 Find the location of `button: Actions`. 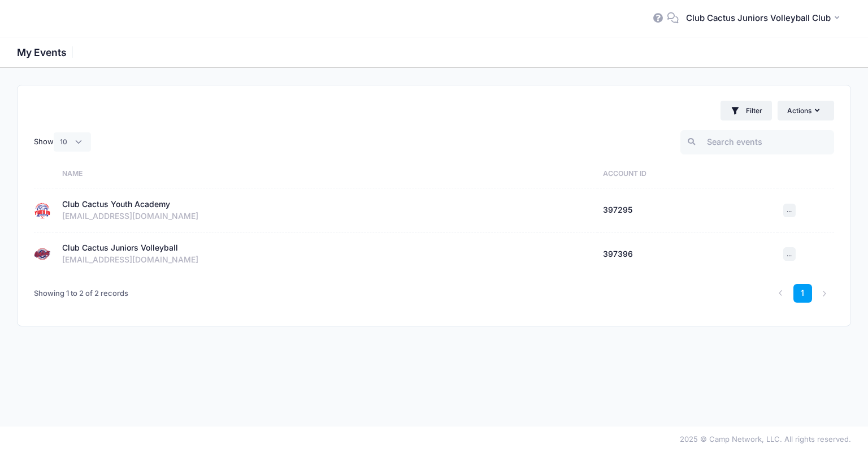

button: Actions is located at coordinates (806, 110).